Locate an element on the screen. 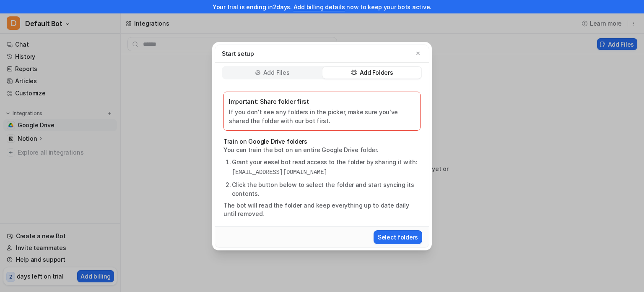  button: Select folders is located at coordinates (398, 237).